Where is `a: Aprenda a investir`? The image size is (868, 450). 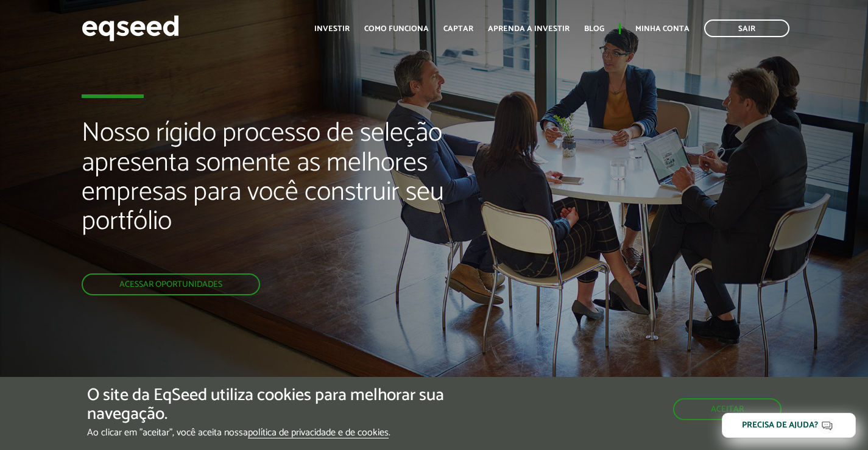
a: Aprenda a investir is located at coordinates (529, 29).